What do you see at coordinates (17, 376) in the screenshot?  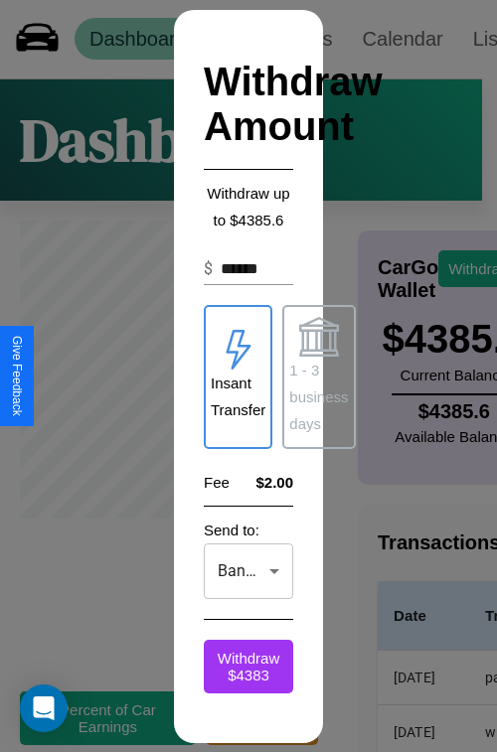 I see `div: Give Feedback` at bounding box center [17, 376].